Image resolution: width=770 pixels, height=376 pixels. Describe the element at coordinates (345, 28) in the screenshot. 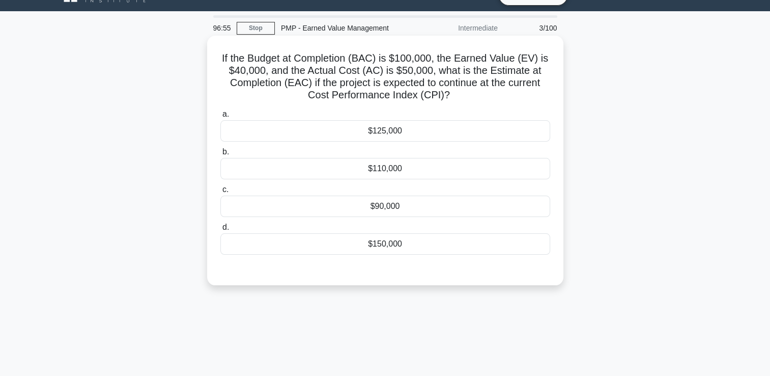

I see `div: PMP - Earned Value Management` at that location.